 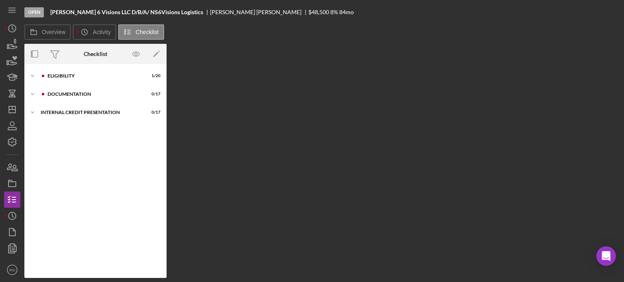 What do you see at coordinates (12, 270) in the screenshot?
I see `button: RN` at bounding box center [12, 270].